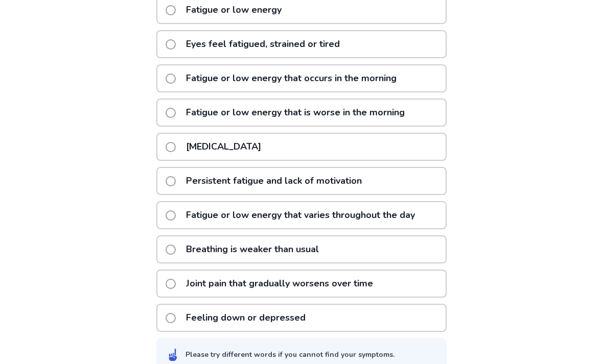 The width and height of the screenshot is (603, 364). What do you see at coordinates (280, 284) in the screenshot?
I see `p: Joint pain that gradually worsens over time` at bounding box center [280, 284].